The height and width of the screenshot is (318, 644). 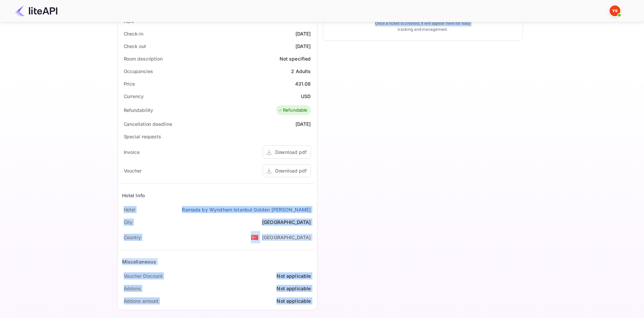 What do you see at coordinates (138, 110) in the screenshot?
I see `div: Refundability` at bounding box center [138, 110].